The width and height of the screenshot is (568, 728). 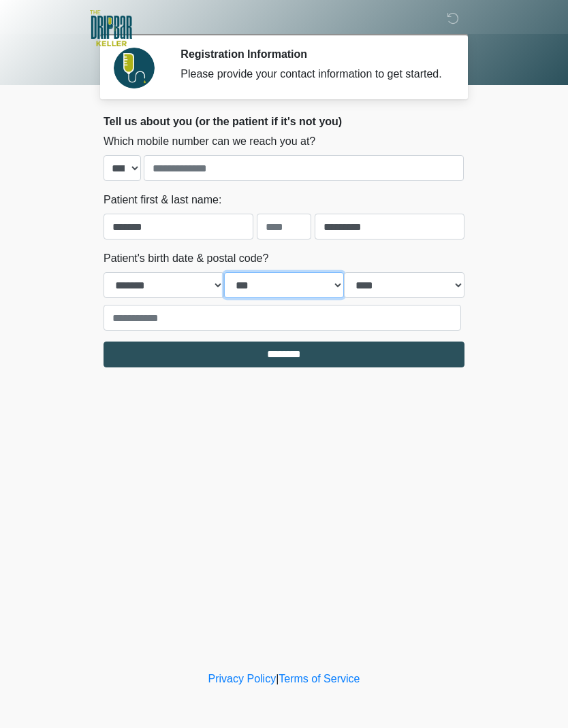 What do you see at coordinates (162, 200) in the screenshot?
I see `label: Patient first & last name:` at bounding box center [162, 200].